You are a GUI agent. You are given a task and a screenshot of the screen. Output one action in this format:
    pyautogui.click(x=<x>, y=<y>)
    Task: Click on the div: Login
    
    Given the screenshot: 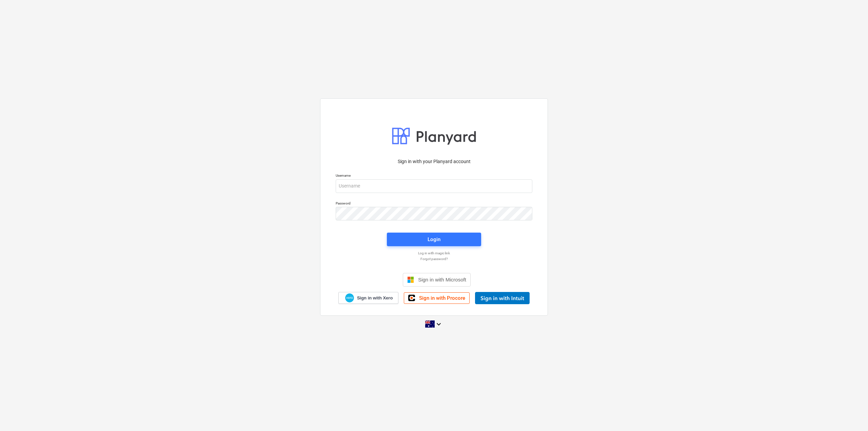 What is the action you would take?
    pyautogui.click(x=434, y=240)
    